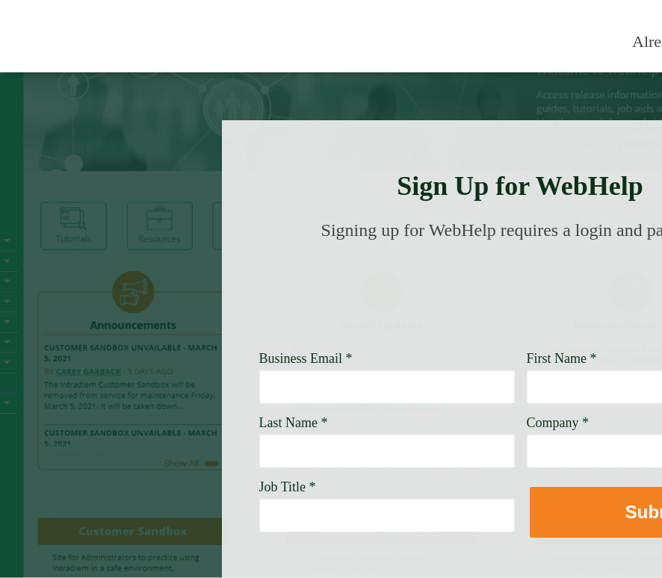  What do you see at coordinates (293, 423) in the screenshot?
I see `span: Last Name *` at bounding box center [293, 423].